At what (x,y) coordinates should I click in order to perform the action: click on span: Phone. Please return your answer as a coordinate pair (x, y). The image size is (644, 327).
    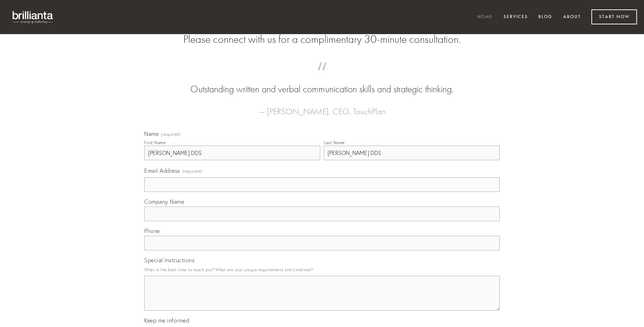
    Looking at the image, I should click on (152, 231).